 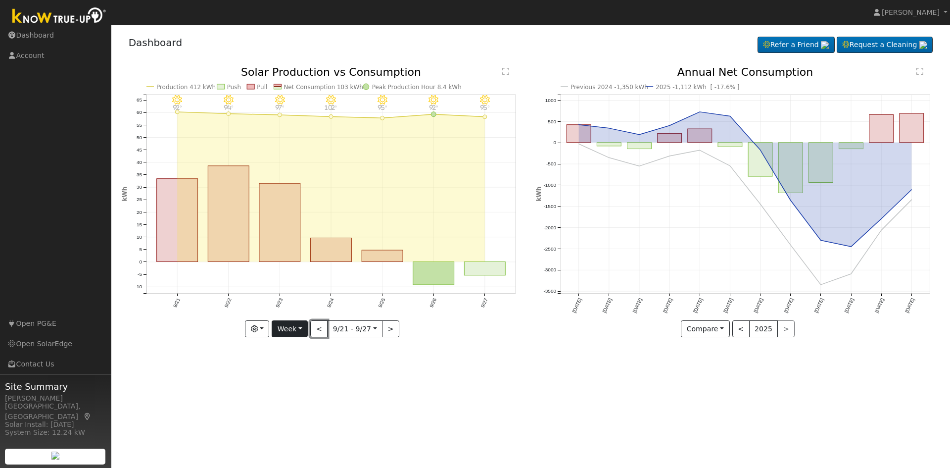 I want to click on text: 2025 -1,112 kWh [ -17.6% ], so click(x=697, y=87).